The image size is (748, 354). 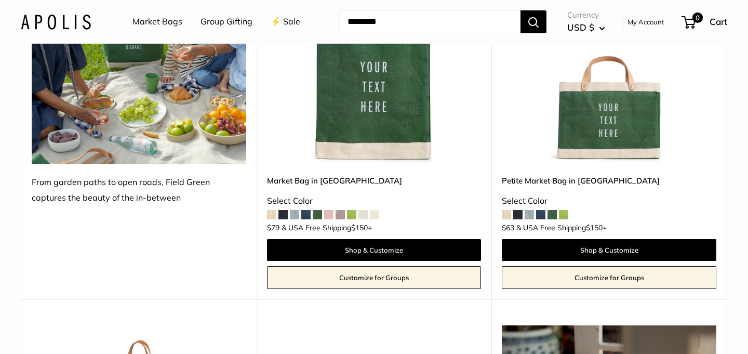 I want to click on span: Currency, so click(x=586, y=15).